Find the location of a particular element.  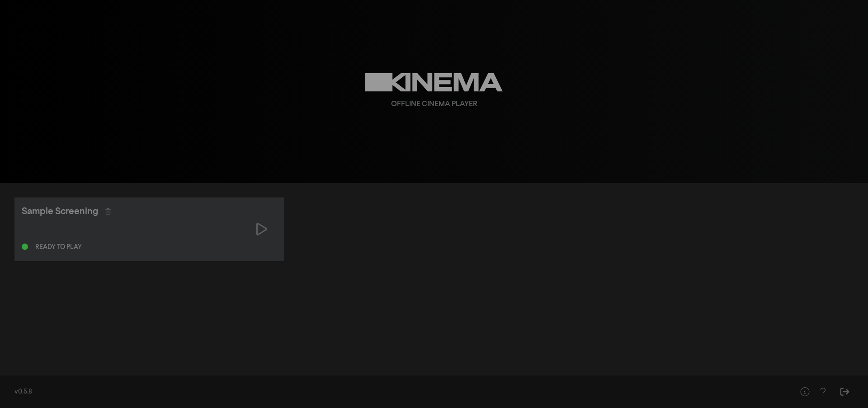

div: v0.5.8 is located at coordinates (396, 392).